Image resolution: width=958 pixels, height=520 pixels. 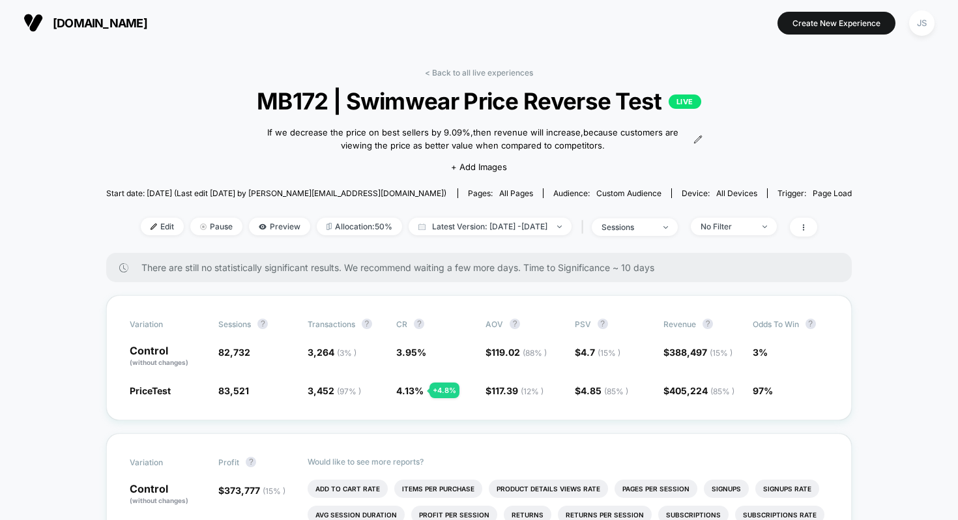 What do you see at coordinates (332, 352) in the screenshot?
I see `span: 3,264` at bounding box center [332, 352].